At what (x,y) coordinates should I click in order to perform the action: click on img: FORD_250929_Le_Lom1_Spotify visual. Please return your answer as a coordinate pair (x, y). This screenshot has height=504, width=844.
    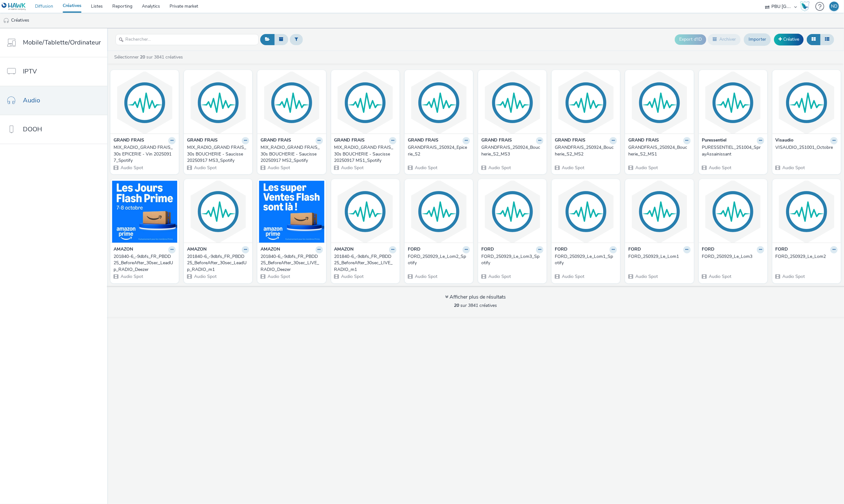
    Looking at the image, I should click on (586, 212).